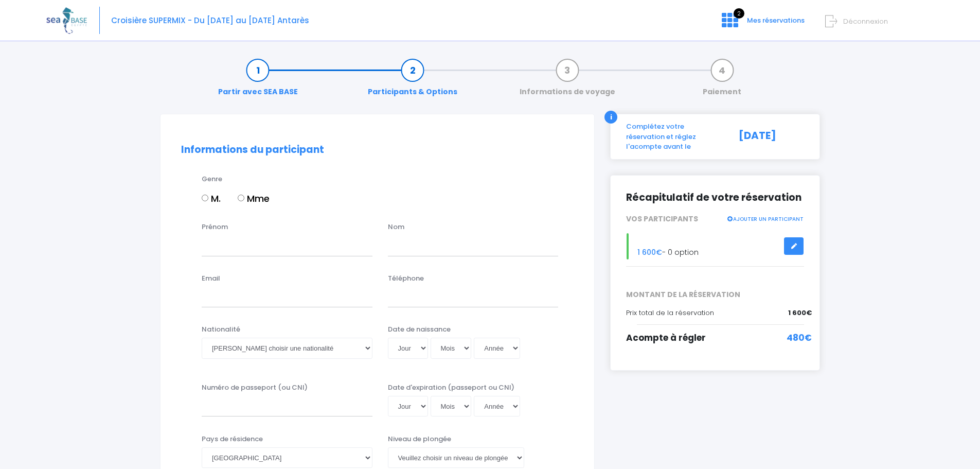 This screenshot has height=469, width=980. I want to click on span: Mes réservations, so click(776, 20).